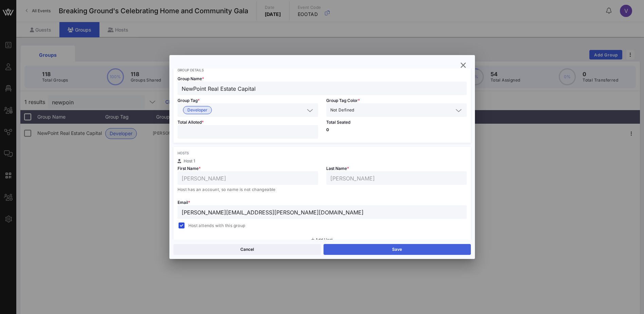 This screenshot has width=644, height=314. I want to click on p: 0, so click(396, 130).